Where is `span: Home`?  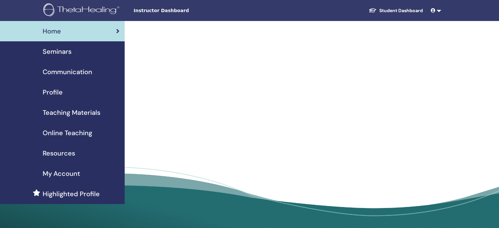 span: Home is located at coordinates (52, 31).